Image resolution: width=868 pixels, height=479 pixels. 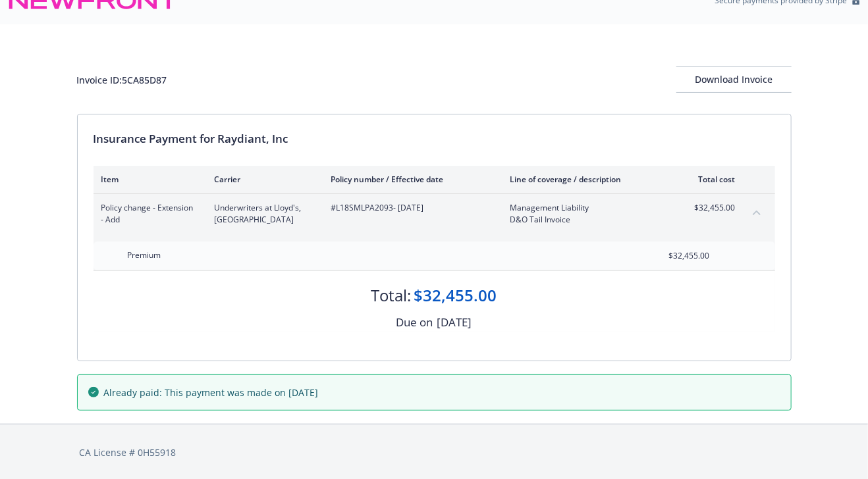 I want to click on div: Carrier, so click(x=262, y=179).